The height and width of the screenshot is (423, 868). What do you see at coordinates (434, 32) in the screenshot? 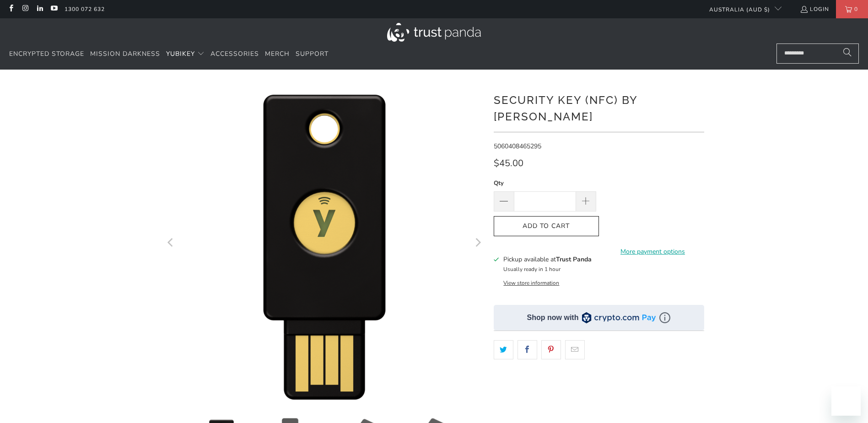
I see `img: Trust Panda Australia` at bounding box center [434, 32].